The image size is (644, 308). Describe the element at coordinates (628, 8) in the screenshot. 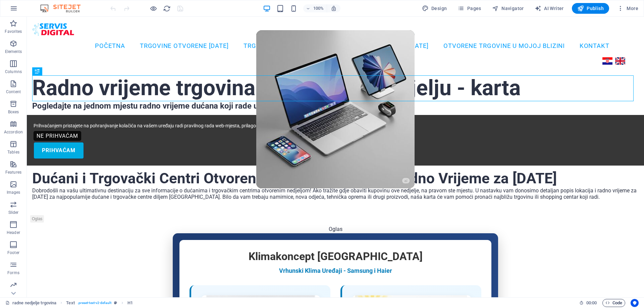

I see `span: More` at that location.